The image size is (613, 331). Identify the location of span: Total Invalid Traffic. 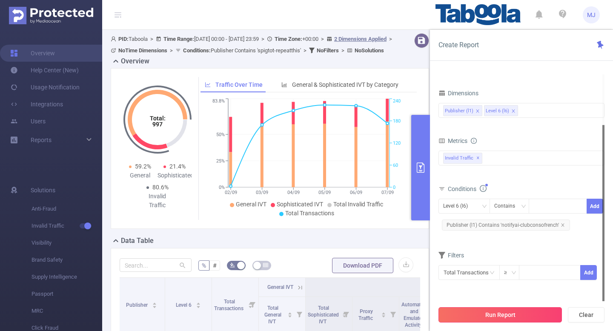
(358, 204).